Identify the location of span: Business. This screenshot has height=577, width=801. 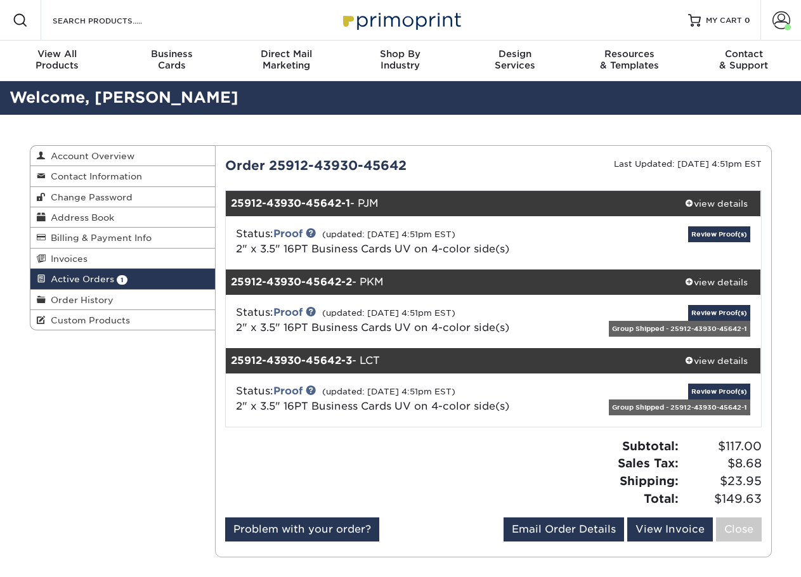
(171, 54).